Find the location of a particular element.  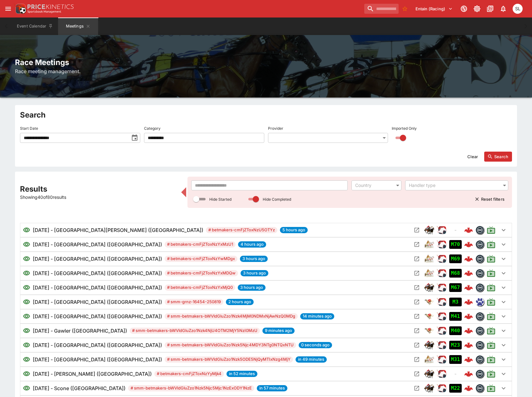

span: 0 seconds ago is located at coordinates (315, 345).